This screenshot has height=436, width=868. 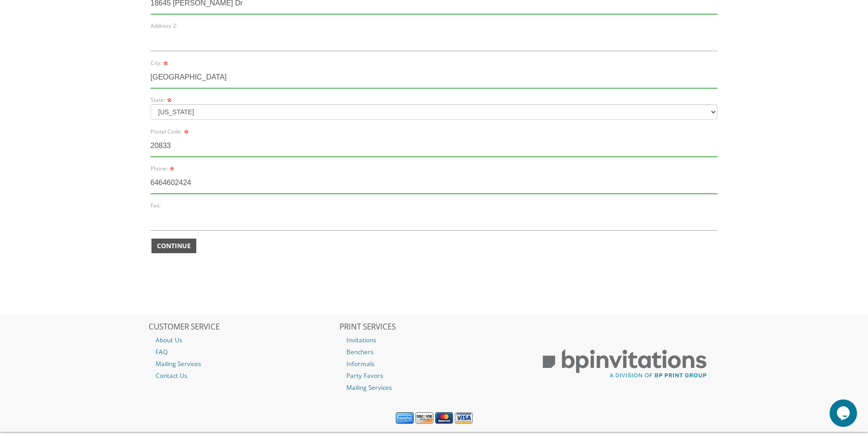 I want to click on a: Contact Us, so click(x=243, y=376).